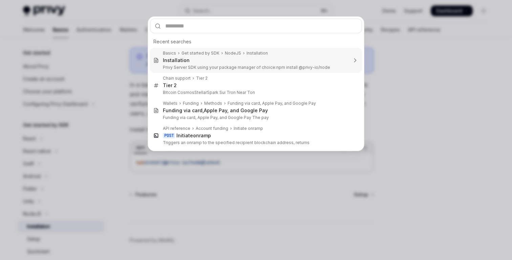 The width and height of the screenshot is (512, 260). I want to click on div: Methods, so click(213, 103).